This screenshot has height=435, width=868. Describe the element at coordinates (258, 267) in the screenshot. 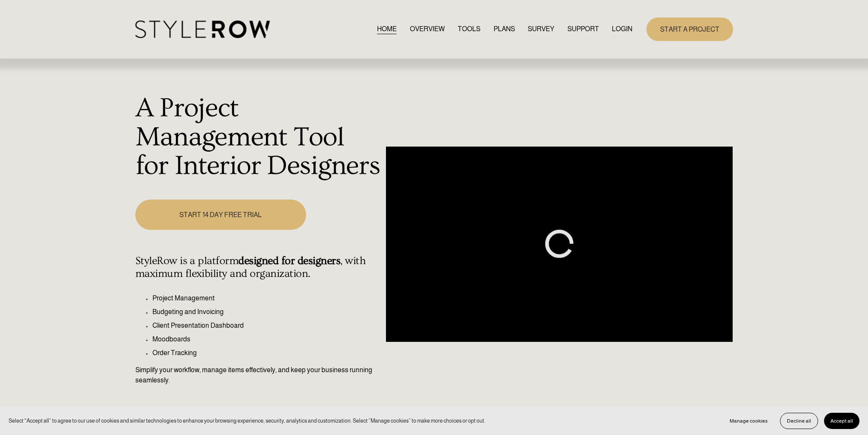

I see `h4: StyleRow is a platform , with maximum flexibility and organization.` at that location.